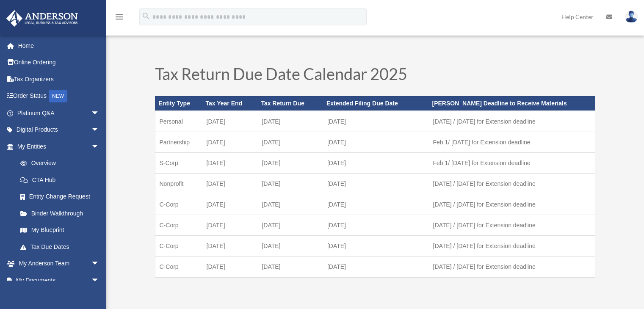  Describe the element at coordinates (58, 96) in the screenshot. I see `div: NEW` at that location.